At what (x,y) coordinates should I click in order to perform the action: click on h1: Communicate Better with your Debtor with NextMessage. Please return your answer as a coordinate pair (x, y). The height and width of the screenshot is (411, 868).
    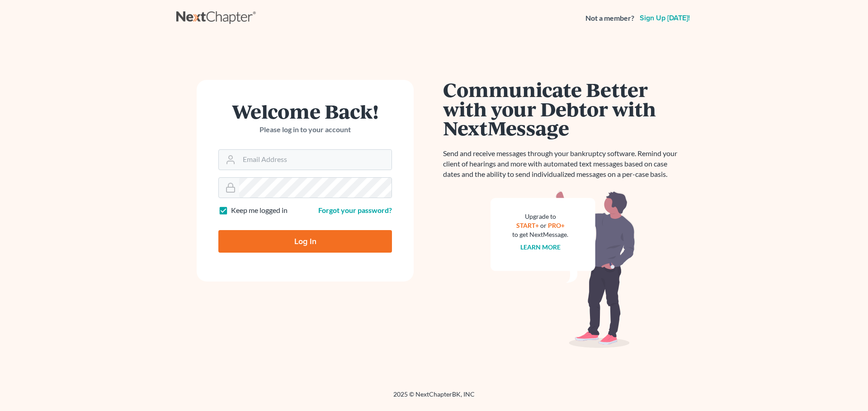
    Looking at the image, I should click on (563, 109).